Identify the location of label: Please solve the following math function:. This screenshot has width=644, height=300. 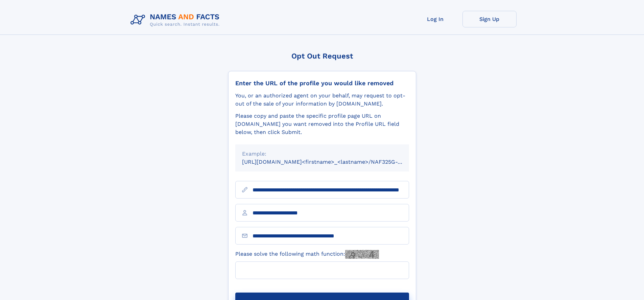
(307, 254).